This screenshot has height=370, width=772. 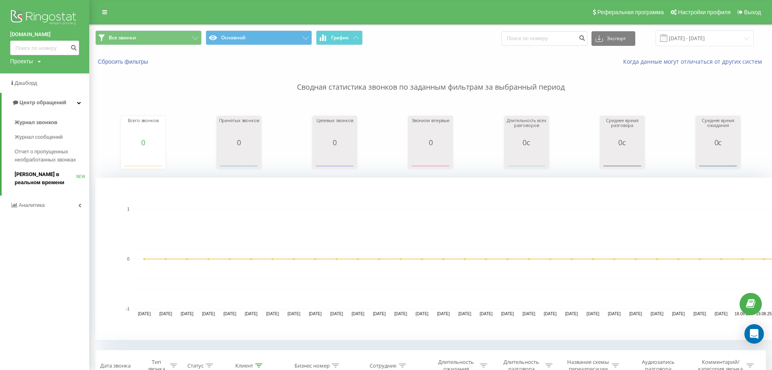 What do you see at coordinates (148, 38) in the screenshot?
I see `button: Все звонки` at bounding box center [148, 38].